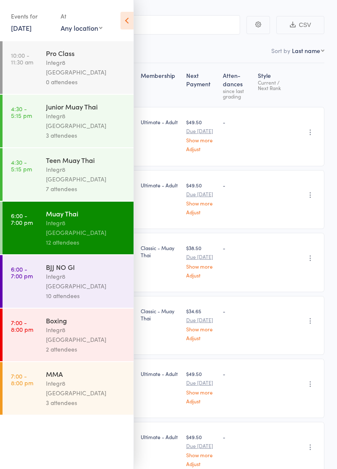 The width and height of the screenshot is (337, 469). What do you see at coordinates (86, 160) in the screenshot?
I see `div: Teen Muay Thai` at bounding box center [86, 160].